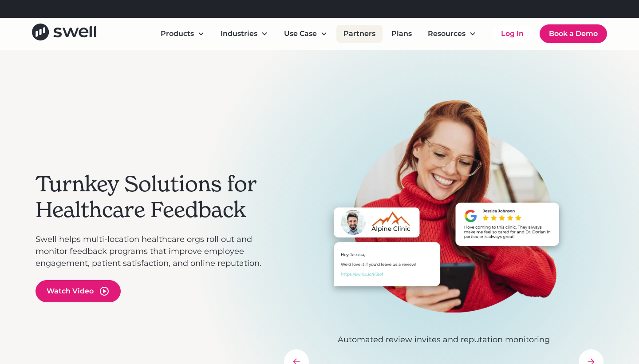 Image resolution: width=639 pixels, height=364 pixels. What do you see at coordinates (155, 196) in the screenshot?
I see `h2: Turnkey Solutions for Healthcare Feedback` at bounding box center [155, 196].